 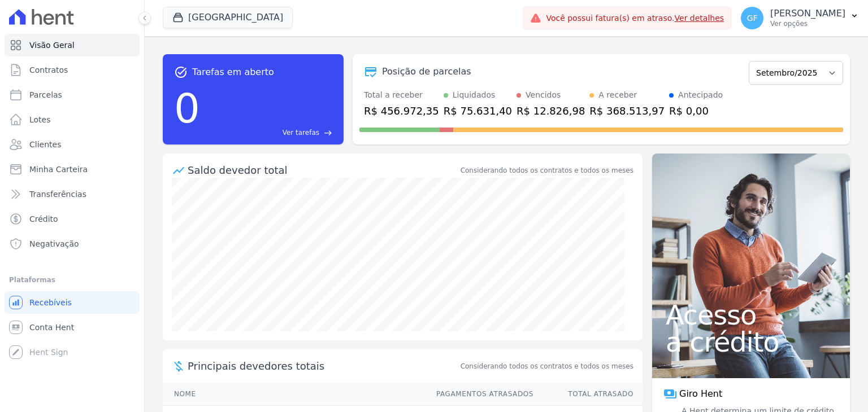 I want to click on th: Nome, so click(x=294, y=394).